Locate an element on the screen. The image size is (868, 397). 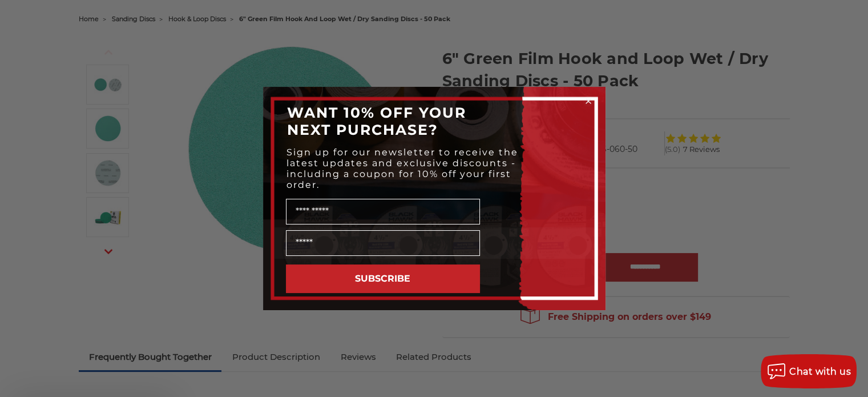
button: SUBSCRIBE is located at coordinates (383, 279).